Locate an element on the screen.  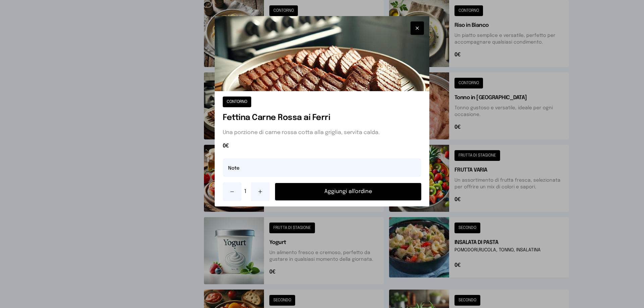
button: CONTORNO is located at coordinates (237, 102).